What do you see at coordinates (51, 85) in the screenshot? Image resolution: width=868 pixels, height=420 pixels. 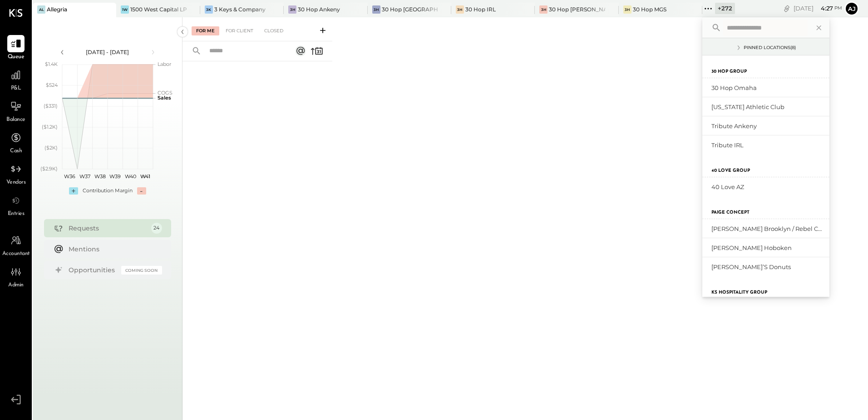 I see `text: $524` at bounding box center [51, 85].